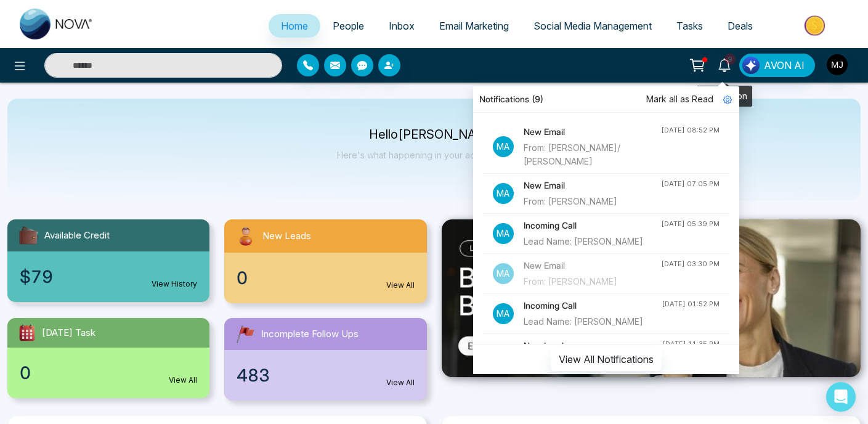 This screenshot has width=868, height=424. What do you see at coordinates (326, 261) in the screenshot?
I see `a: New Leads0View All` at bounding box center [326, 261].